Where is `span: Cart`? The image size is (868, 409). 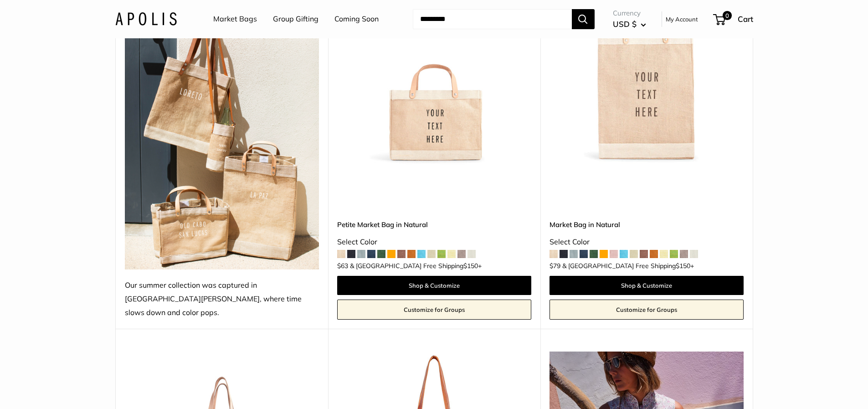 span: Cart is located at coordinates (745, 19).